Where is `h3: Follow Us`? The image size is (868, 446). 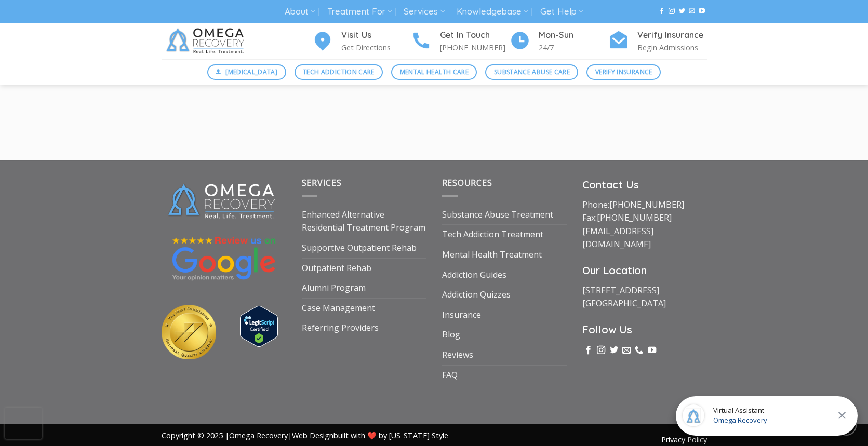 h3: Follow Us is located at coordinates (645, 330).